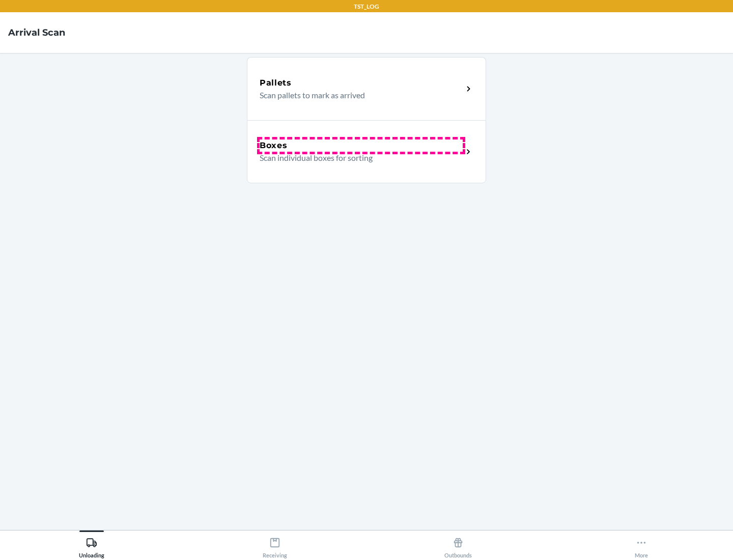 The width and height of the screenshot is (733, 560). Describe the element at coordinates (366, 88) in the screenshot. I see `a: PalletsScan pallets to mark as arrived` at that location.